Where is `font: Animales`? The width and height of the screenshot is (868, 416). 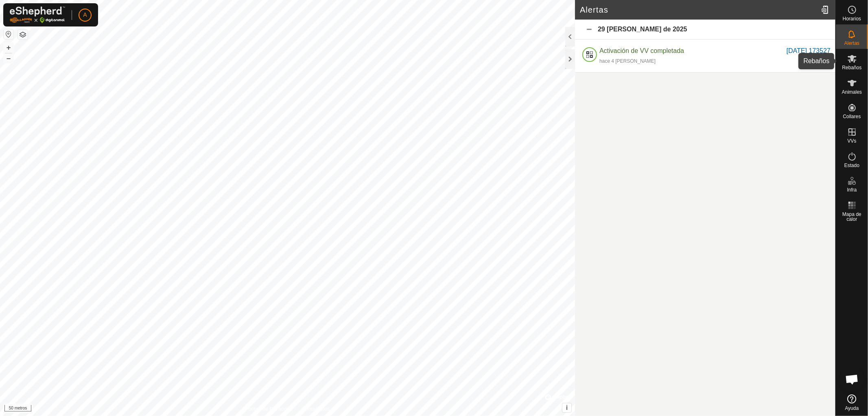
font: Animales is located at coordinates (852, 92).